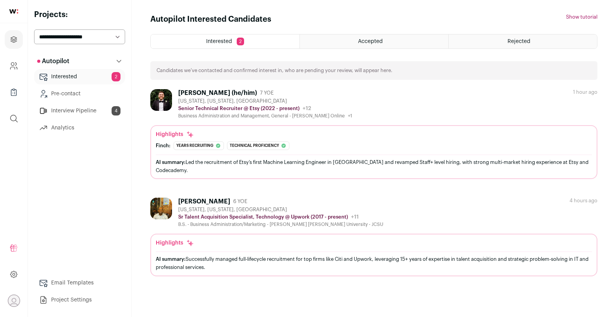 The width and height of the screenshot is (616, 317). Describe the element at coordinates (523, 41) in the screenshot. I see `a: Rejected` at that location.